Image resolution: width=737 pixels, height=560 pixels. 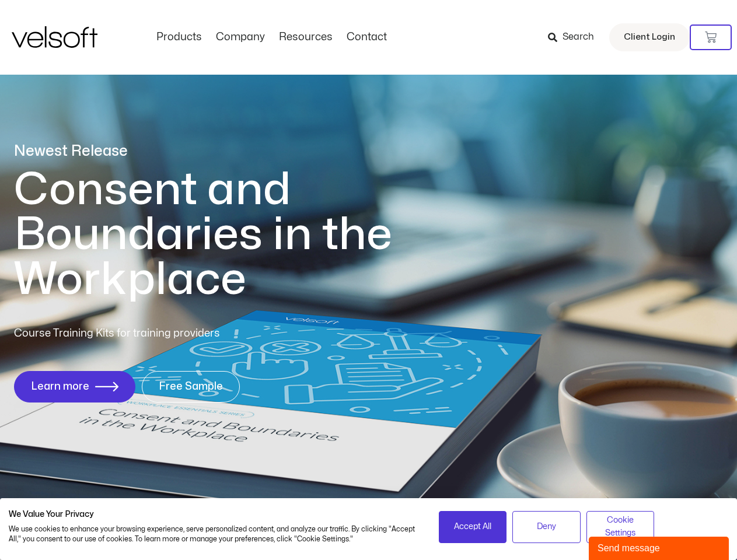 I want to click on a: Client Login, so click(x=650, y=37).